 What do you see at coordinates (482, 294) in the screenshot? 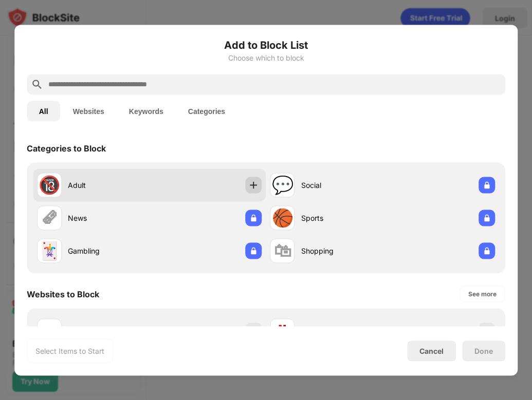
I see `div: See more` at bounding box center [482, 294].